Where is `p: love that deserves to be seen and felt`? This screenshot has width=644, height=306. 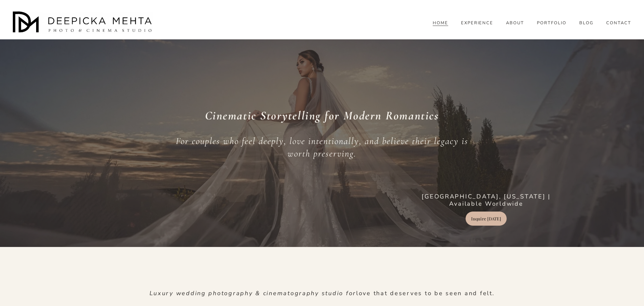 p: love that deserves to be seen and felt is located at coordinates (322, 294).